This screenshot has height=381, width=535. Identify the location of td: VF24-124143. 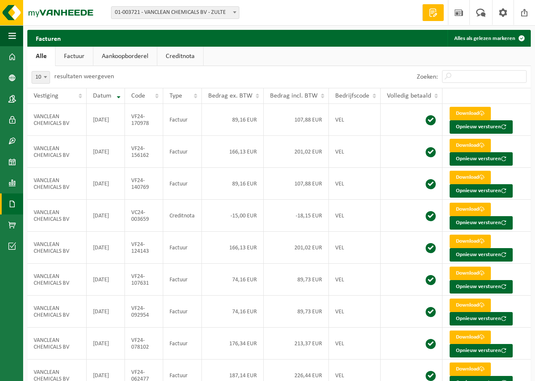
(144, 248).